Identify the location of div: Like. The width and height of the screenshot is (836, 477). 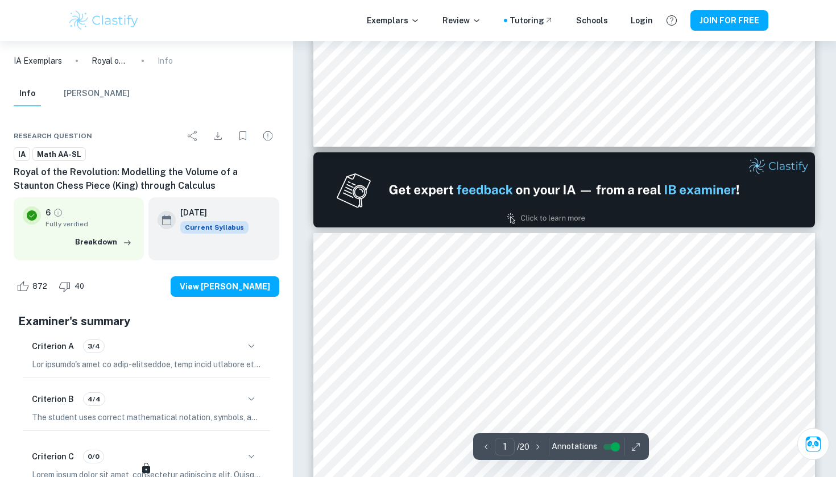
(34, 287).